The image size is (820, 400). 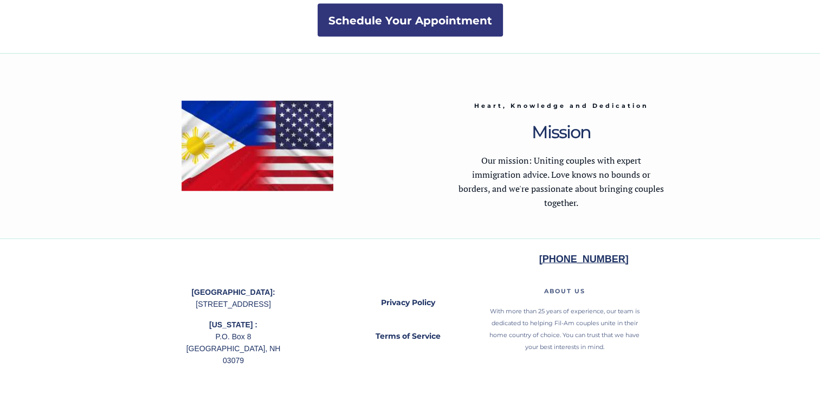 I want to click on strong: Terms of Service, so click(x=408, y=336).